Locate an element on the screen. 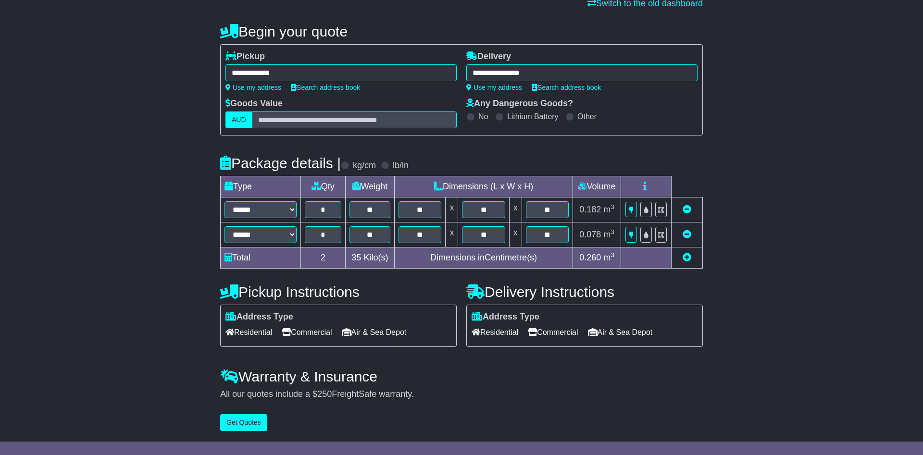  td: Kilo(s) is located at coordinates (369, 258).